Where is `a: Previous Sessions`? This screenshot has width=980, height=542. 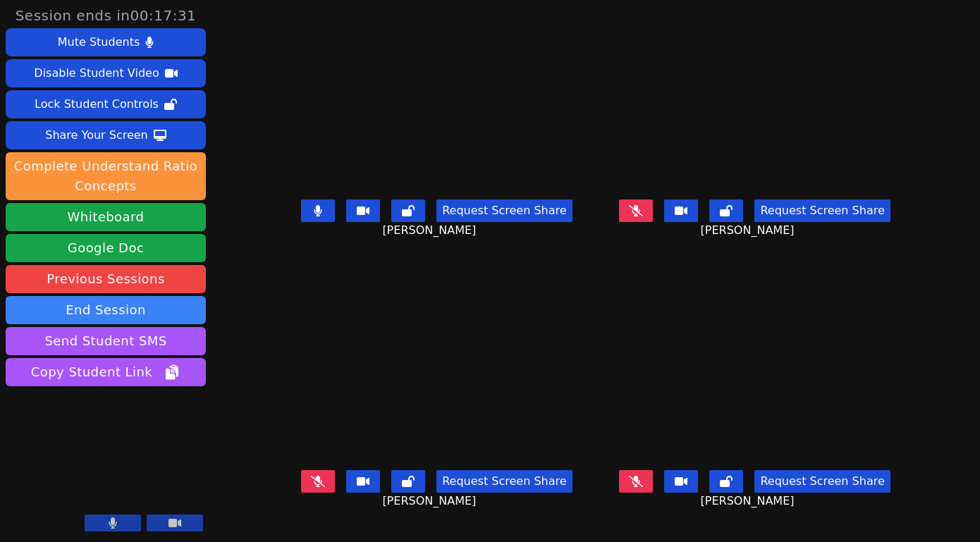
a: Previous Sessions is located at coordinates (105, 279).